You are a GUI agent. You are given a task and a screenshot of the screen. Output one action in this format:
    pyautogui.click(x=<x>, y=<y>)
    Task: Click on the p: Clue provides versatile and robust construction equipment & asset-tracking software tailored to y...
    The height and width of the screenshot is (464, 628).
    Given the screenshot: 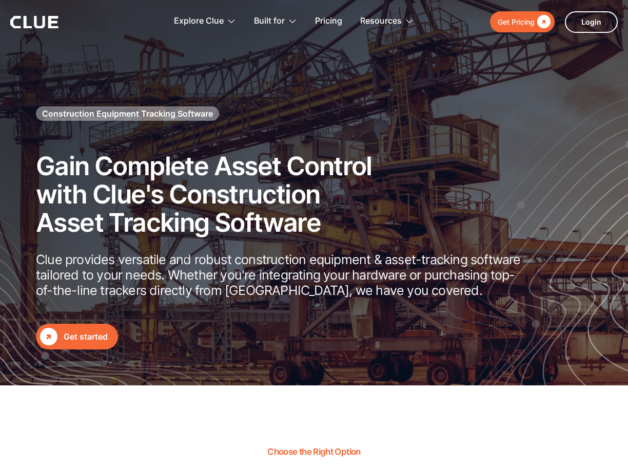 What is the action you would take?
    pyautogui.click(x=280, y=275)
    